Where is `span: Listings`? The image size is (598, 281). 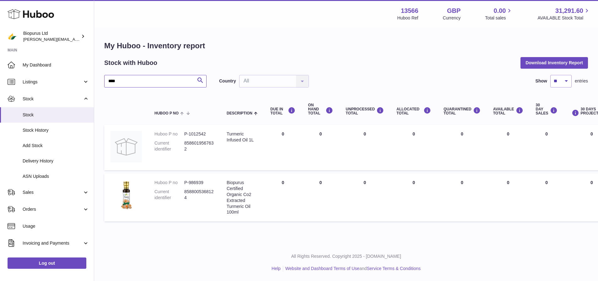 span: Listings is located at coordinates (52, 82).